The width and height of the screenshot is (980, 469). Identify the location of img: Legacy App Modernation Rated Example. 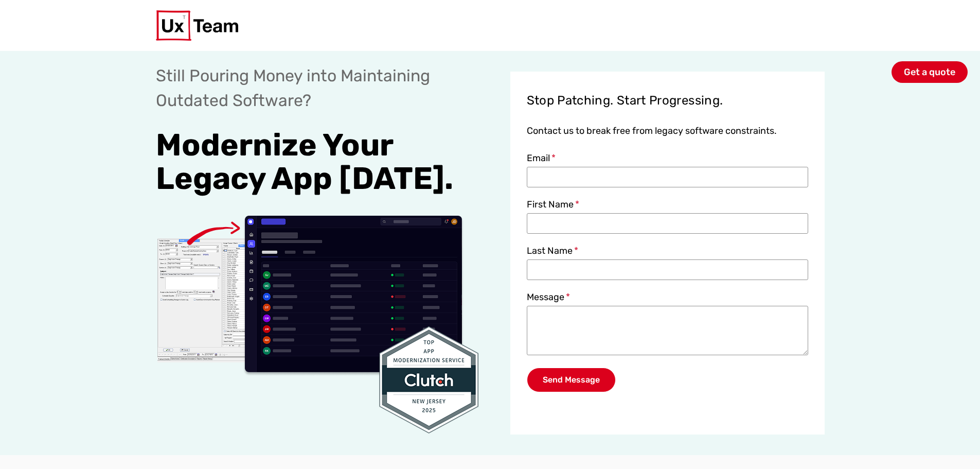
(318, 325).